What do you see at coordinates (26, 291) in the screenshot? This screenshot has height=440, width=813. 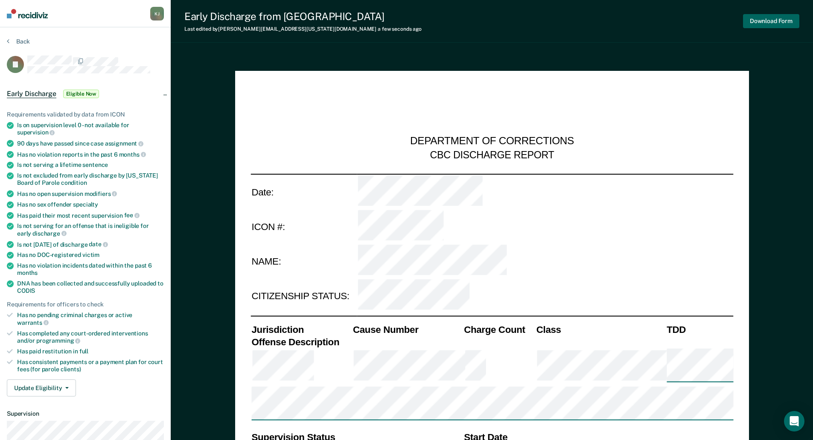 I see `span: CODIS` at bounding box center [26, 291].